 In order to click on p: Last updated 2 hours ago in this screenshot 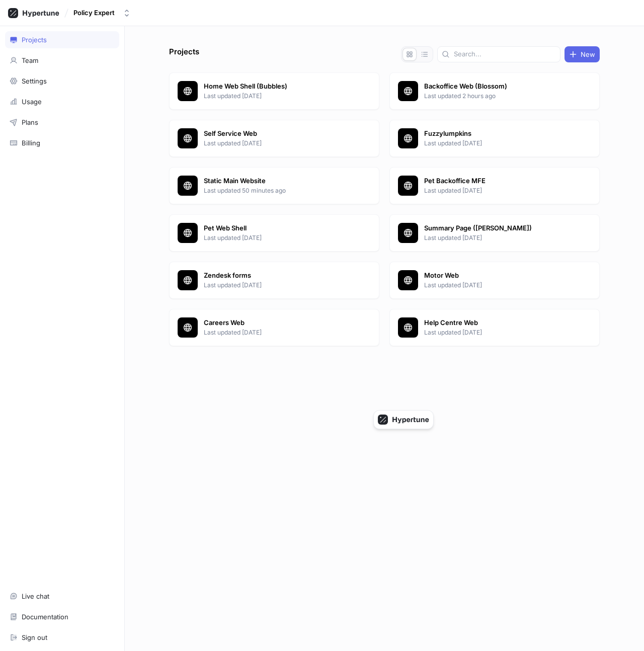, I will do `click(497, 96)`.